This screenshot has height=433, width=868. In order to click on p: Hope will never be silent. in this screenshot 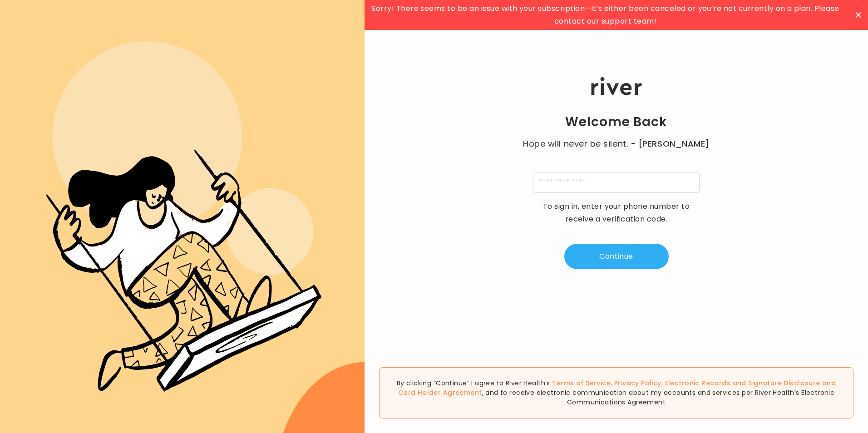, I will do `click(617, 144)`.